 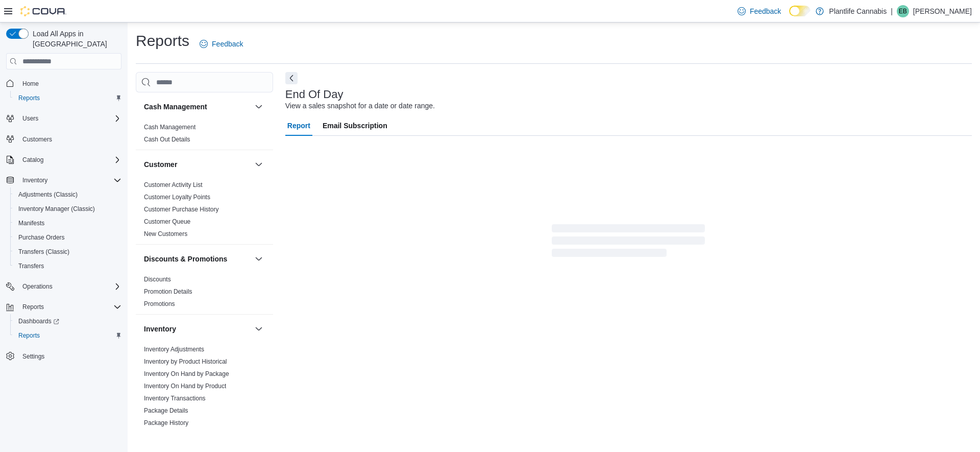 I want to click on span: Report, so click(x=299, y=126).